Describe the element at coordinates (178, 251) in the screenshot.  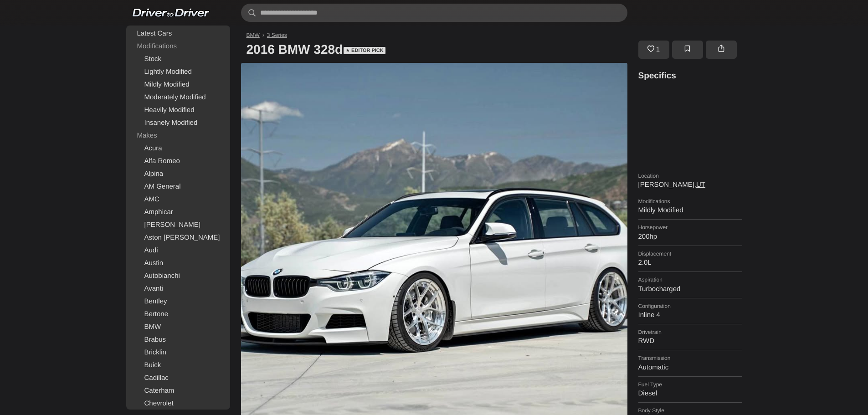
I see `a: Audi` at that location.